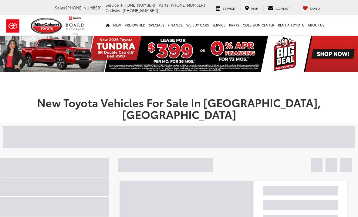 Image resolution: width=358 pixels, height=217 pixels. What do you see at coordinates (291, 25) in the screenshot?
I see `a: Rent a Toyota` at bounding box center [291, 25].